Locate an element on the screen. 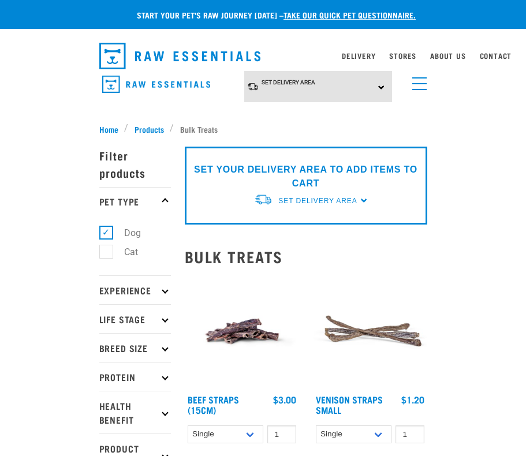 The image size is (526, 456). a: About Us is located at coordinates (448, 55).